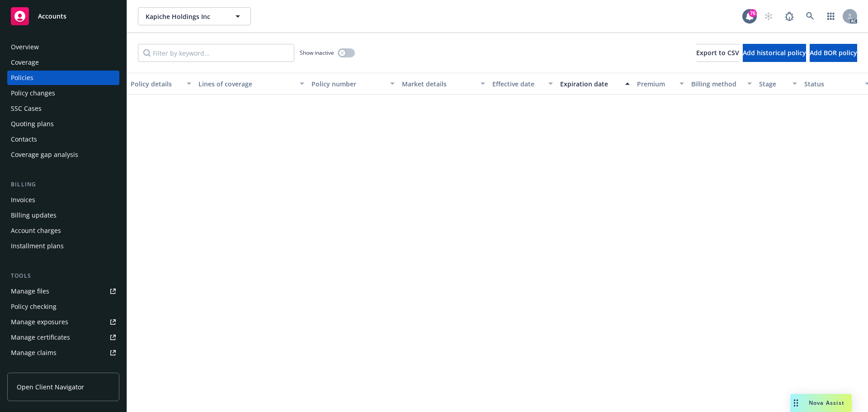 The width and height of the screenshot is (868, 412). What do you see at coordinates (64, 307) in the screenshot?
I see `a: Policy checking` at bounding box center [64, 307].